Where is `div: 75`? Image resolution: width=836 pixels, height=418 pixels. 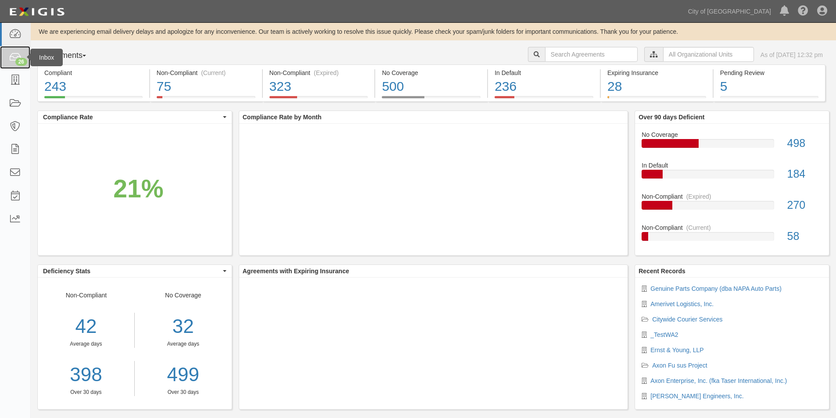
div: 75 is located at coordinates (206, 86).